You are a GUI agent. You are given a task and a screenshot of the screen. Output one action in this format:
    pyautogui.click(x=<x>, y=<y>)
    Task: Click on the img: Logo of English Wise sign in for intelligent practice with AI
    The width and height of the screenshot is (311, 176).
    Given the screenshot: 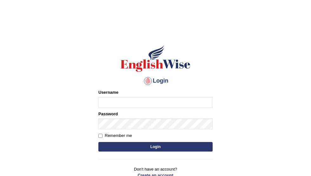 What is the action you would take?
    pyautogui.click(x=156, y=58)
    